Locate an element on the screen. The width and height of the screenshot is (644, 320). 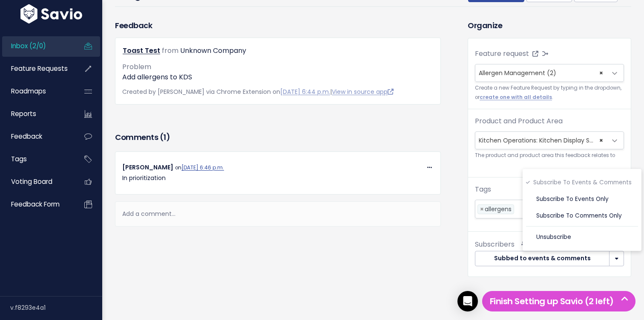
span: allergens is located at coordinates (498, 209).